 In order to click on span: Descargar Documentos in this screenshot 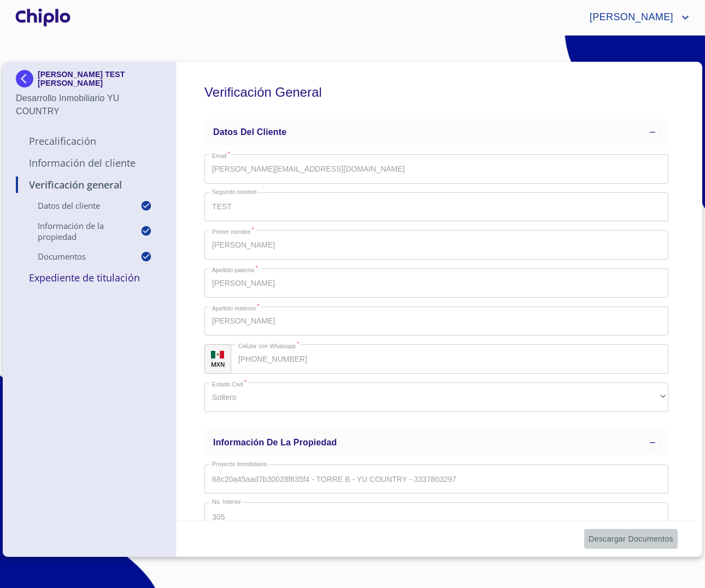, I will do `click(631, 539)`.